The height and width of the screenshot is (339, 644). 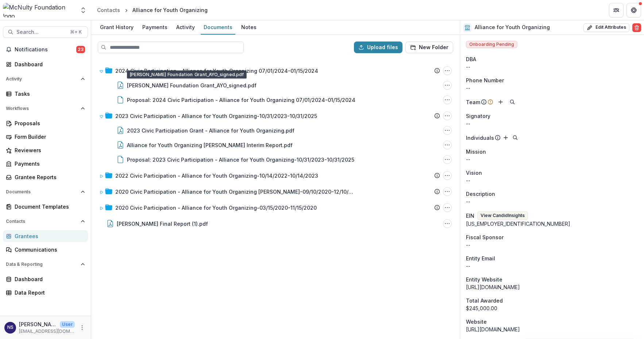 What do you see at coordinates (45, 279) in the screenshot?
I see `a: Dashboard` at bounding box center [45, 279].